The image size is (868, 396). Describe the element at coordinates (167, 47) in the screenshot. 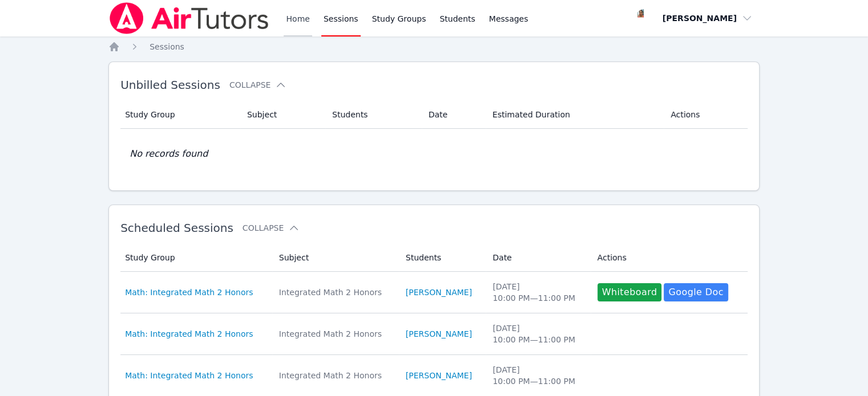

I see `a: Sessions` at that location.